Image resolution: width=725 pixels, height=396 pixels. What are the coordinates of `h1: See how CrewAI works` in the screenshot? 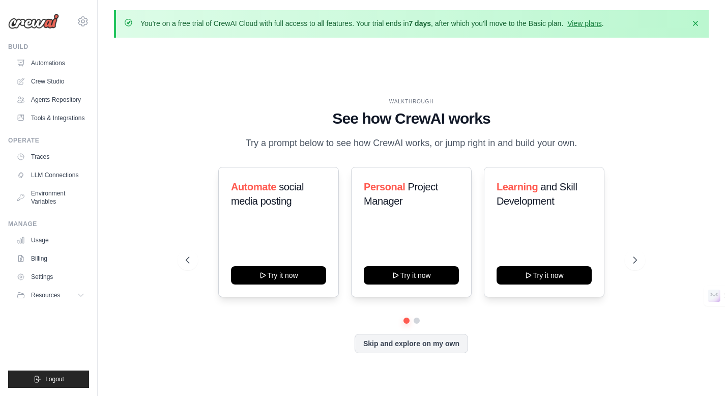 It's located at (411, 118).